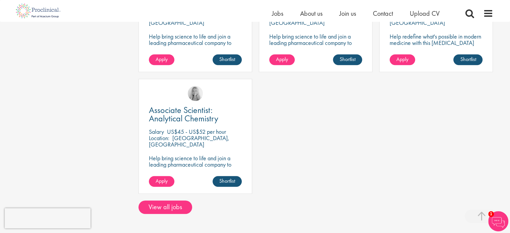 Image resolution: width=510 pixels, height=233 pixels. What do you see at coordinates (383, 13) in the screenshot?
I see `a: Contact` at bounding box center [383, 13].